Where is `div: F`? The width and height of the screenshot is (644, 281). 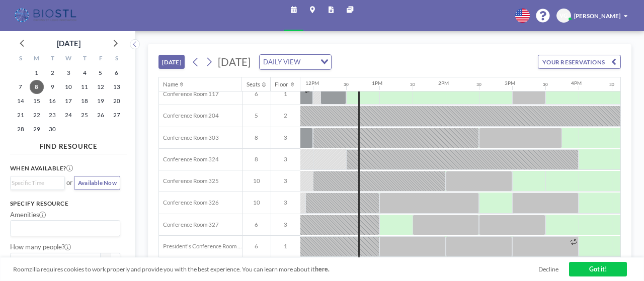 div: F is located at coordinates (101, 60).